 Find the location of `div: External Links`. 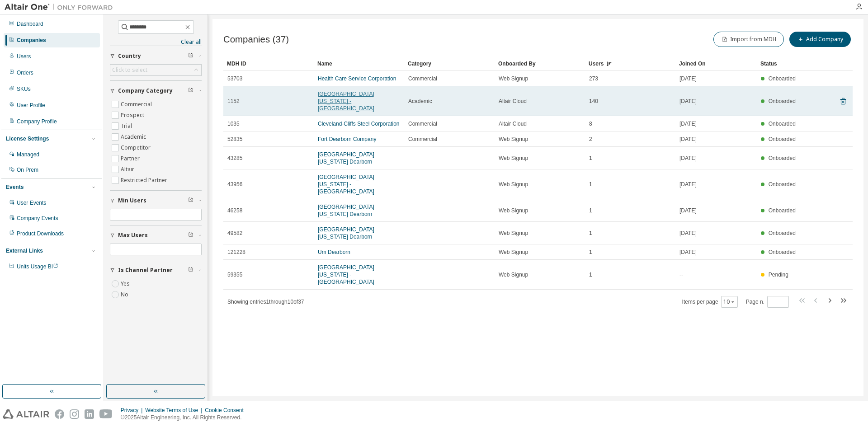

div: External Links is located at coordinates (25, 251).